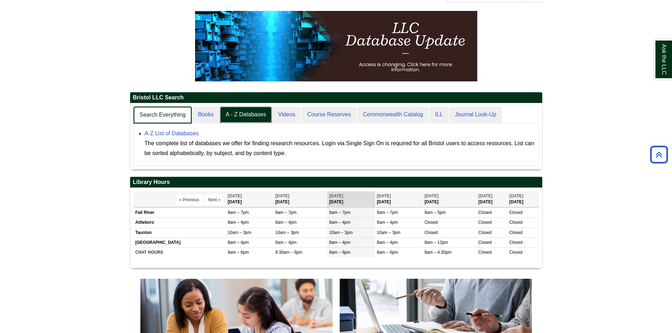 The width and height of the screenshot is (672, 333). What do you see at coordinates (336, 98) in the screenshot?
I see `h2: Bristol LLC Search` at bounding box center [336, 98].